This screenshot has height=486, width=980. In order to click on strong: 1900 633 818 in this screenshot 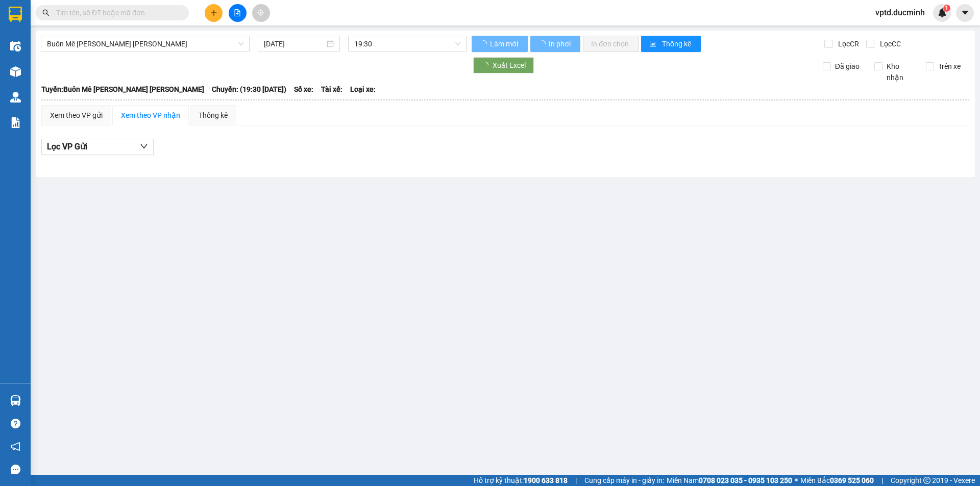, I will do `click(546, 481)`.